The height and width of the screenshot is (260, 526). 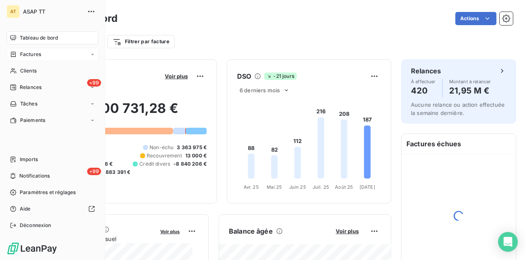 What do you see at coordinates (155, 164) in the screenshot?
I see `span: Crédit divers` at bounding box center [155, 164].